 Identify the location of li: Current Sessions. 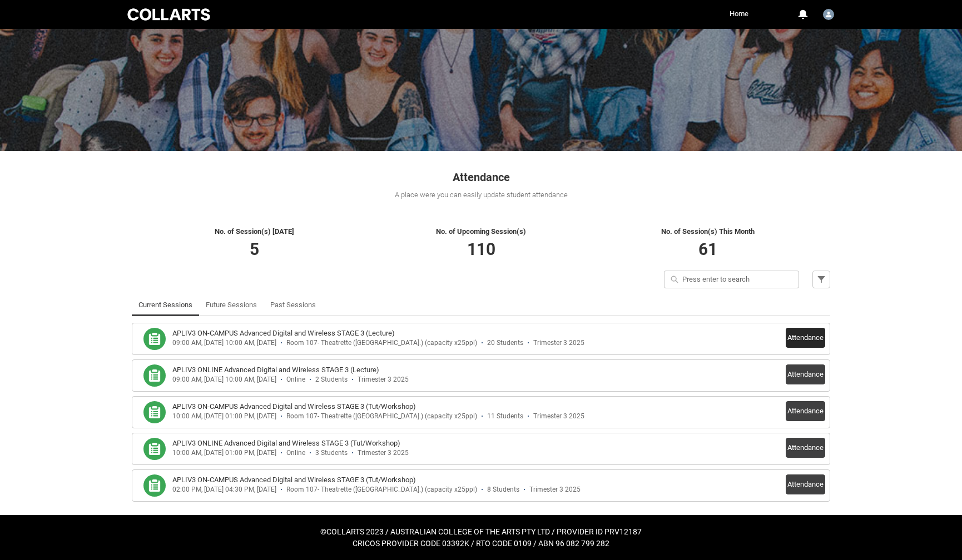
(165, 305).